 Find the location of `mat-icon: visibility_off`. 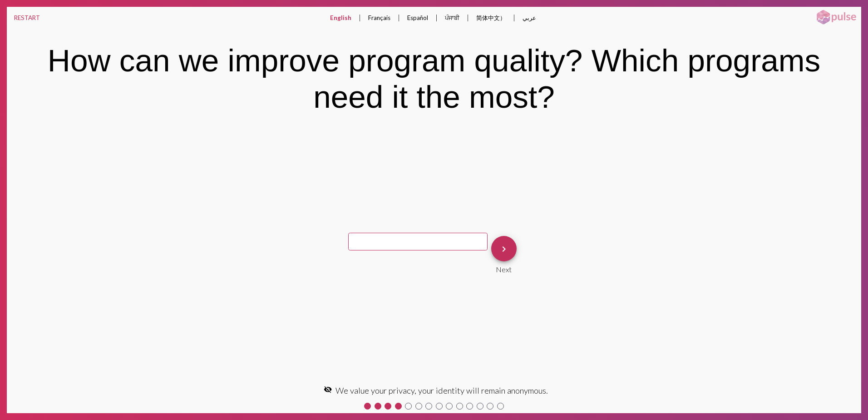

mat-icon: visibility_off is located at coordinates (328, 389).